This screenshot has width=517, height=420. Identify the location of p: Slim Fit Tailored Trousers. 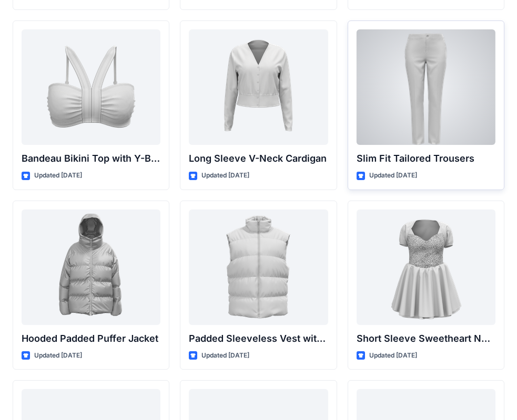
(426, 159).